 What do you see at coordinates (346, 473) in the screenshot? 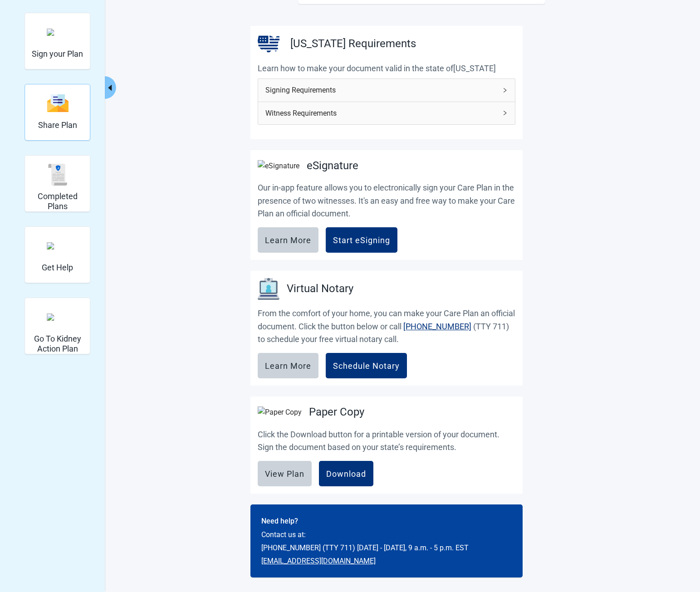
I see `div: Download` at bounding box center [346, 473].